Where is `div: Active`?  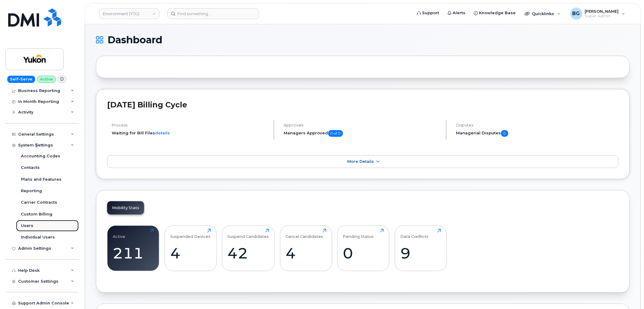
div: Active is located at coordinates (119, 234).